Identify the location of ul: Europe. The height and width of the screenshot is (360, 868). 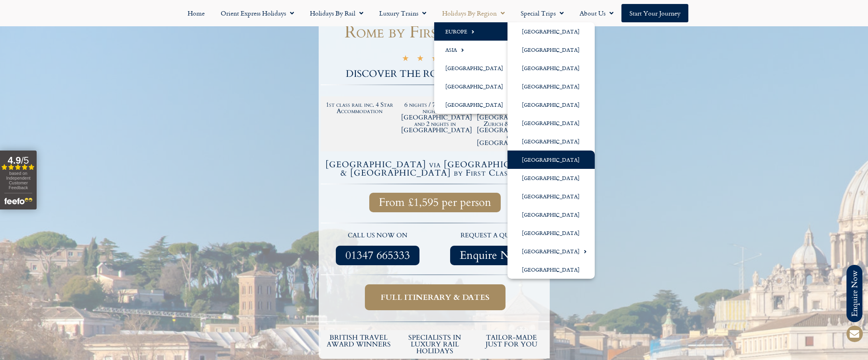
(551, 151).